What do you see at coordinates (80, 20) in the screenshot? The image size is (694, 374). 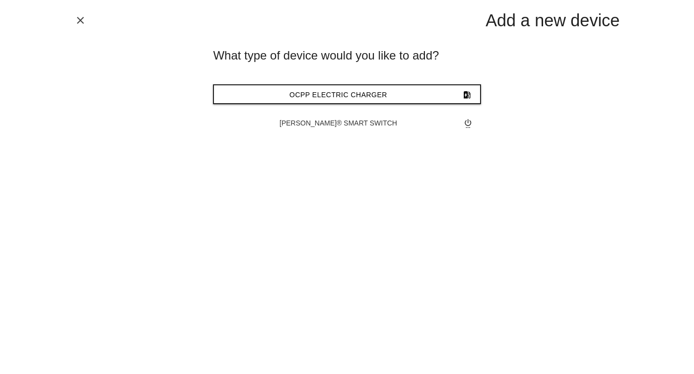 I see `font: close` at bounding box center [80, 20].